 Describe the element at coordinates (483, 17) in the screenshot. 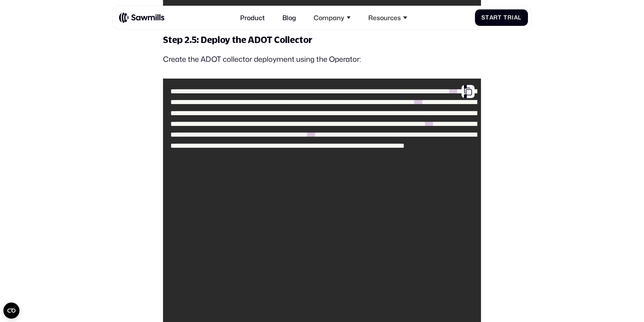

I see `span: S` at that location.